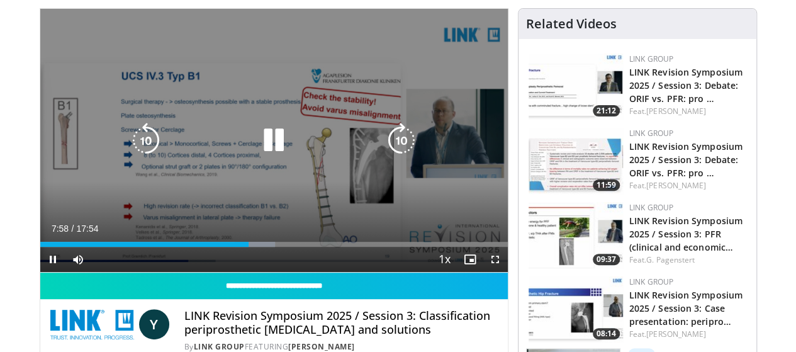 This screenshot has height=352, width=796. What do you see at coordinates (576, 309) in the screenshot?
I see `a: 08:14` at bounding box center [576, 309].